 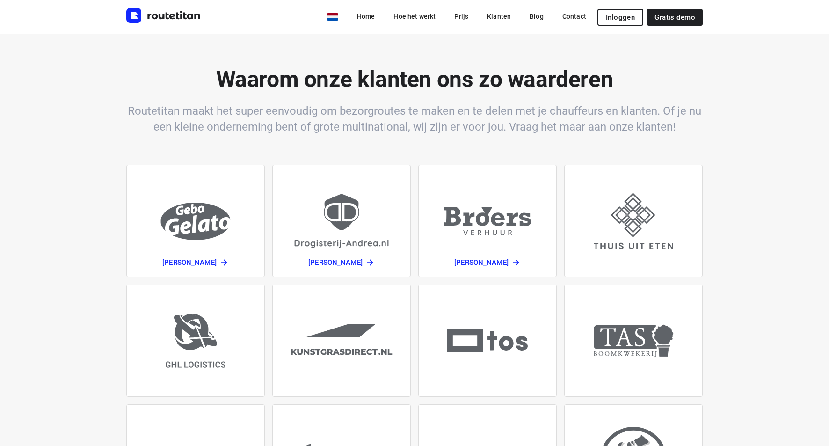 I want to click on a: Contact, so click(x=574, y=16).